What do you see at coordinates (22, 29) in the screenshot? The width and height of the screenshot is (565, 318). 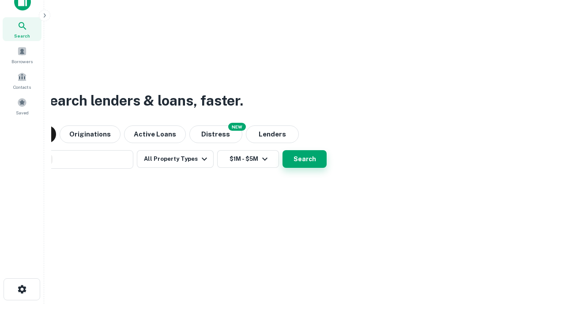 I see `a: Search` at bounding box center [22, 29].